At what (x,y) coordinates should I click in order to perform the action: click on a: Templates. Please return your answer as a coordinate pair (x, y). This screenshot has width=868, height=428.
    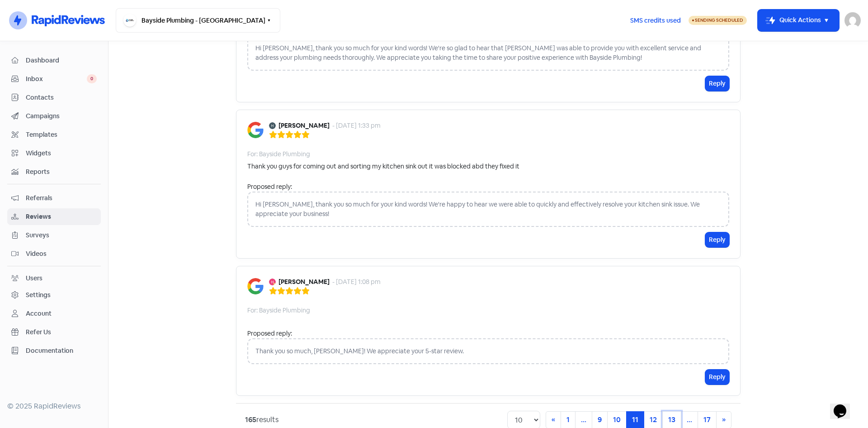
    Looking at the image, I should click on (53, 135).